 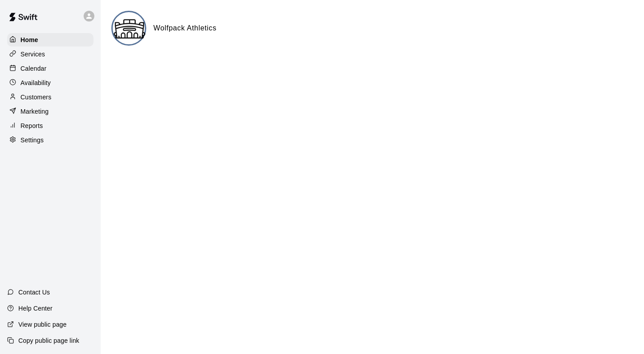 What do you see at coordinates (50, 40) in the screenshot?
I see `div: Home` at bounding box center [50, 40].